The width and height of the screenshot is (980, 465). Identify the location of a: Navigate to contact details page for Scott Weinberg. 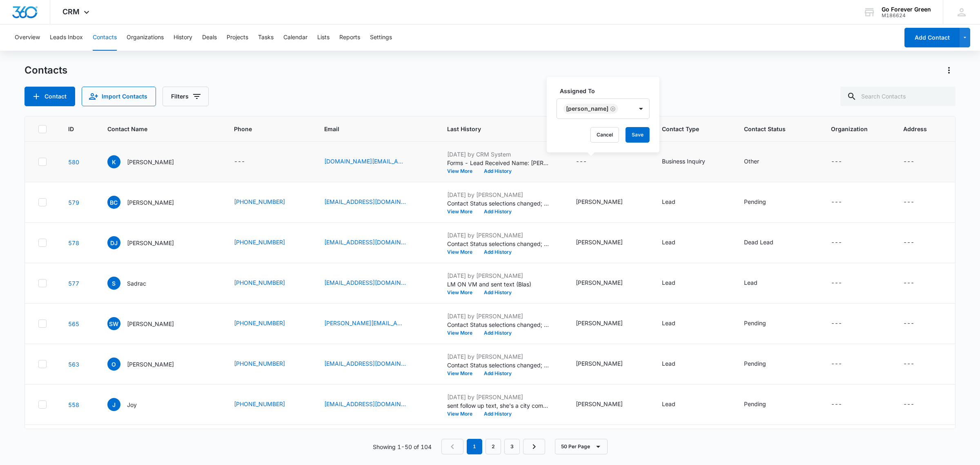
(73, 324).